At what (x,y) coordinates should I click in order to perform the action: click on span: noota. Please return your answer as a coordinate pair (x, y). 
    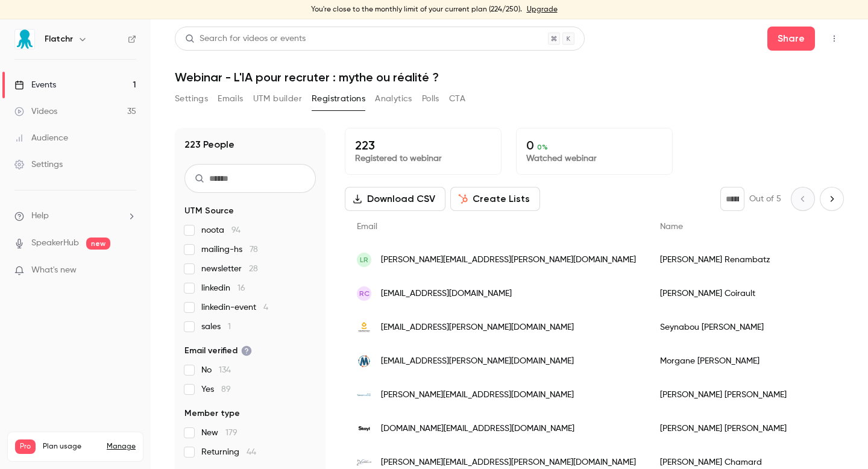
    Looking at the image, I should click on (220, 230).